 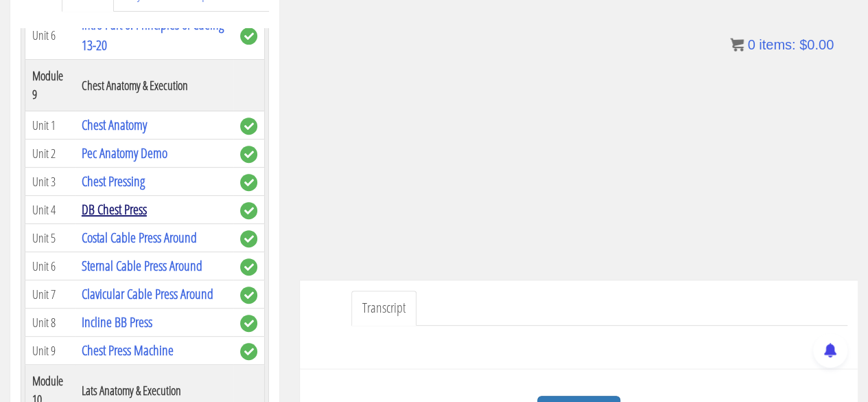 I want to click on td: Unit 4, so click(x=50, y=210).